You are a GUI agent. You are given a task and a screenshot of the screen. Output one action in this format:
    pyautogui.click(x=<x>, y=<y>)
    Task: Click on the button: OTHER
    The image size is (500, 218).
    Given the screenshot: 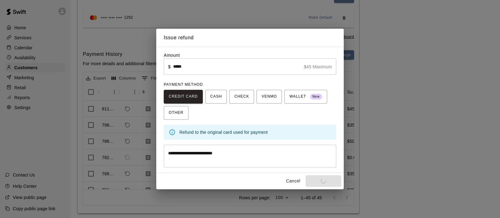 What is the action you would take?
    pyautogui.click(x=176, y=113)
    